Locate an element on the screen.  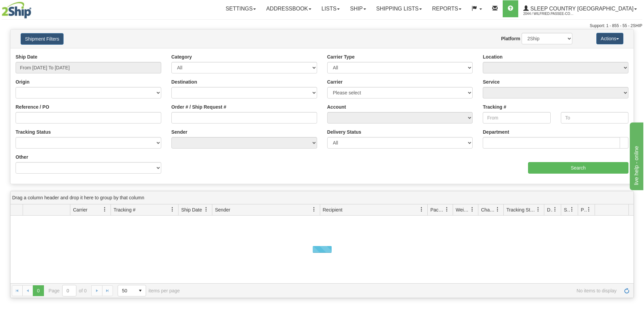
span: Delivery Status is located at coordinates (550, 210).